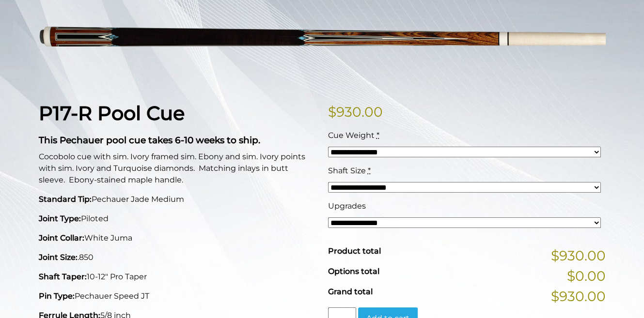 The image size is (644, 318). Describe the element at coordinates (350, 291) in the screenshot. I see `span: Grand total` at that location.